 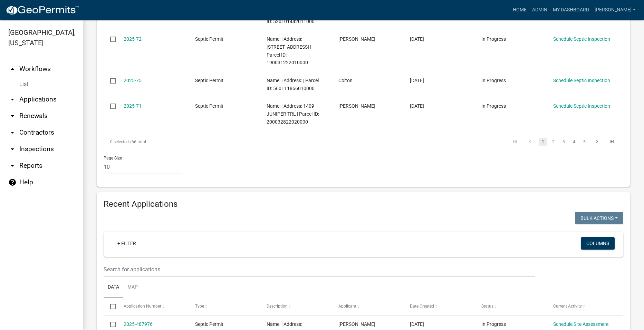 What do you see at coordinates (417, 324) in the screenshot?
I see `span: 10/04/2025` at bounding box center [417, 324].